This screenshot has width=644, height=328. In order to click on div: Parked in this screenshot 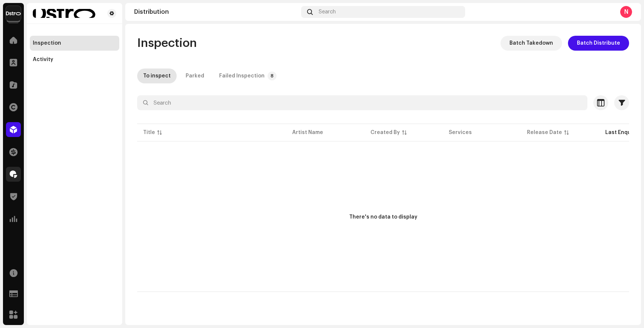, I will do `click(195, 76)`.